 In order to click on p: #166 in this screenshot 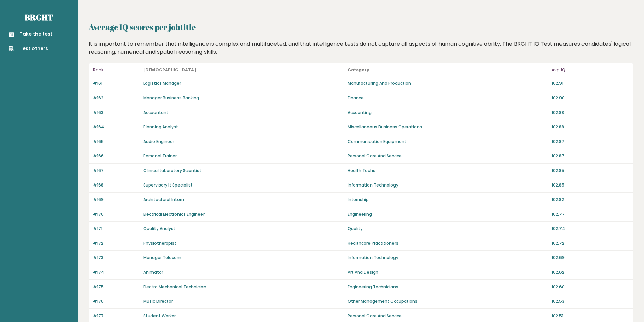, I will do `click(116, 156)`.